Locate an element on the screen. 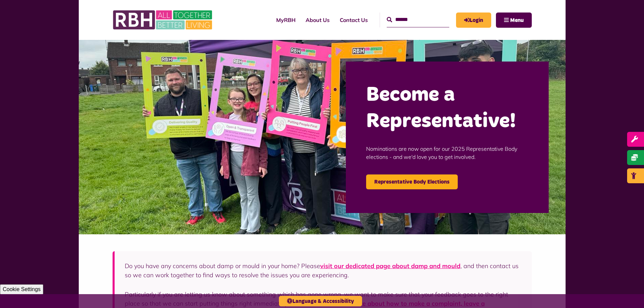 This screenshot has height=308, width=644. button: Navigation is located at coordinates (514, 20).